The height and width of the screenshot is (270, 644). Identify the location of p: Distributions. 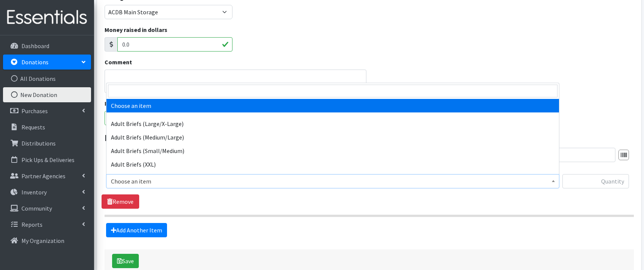
(38, 143).